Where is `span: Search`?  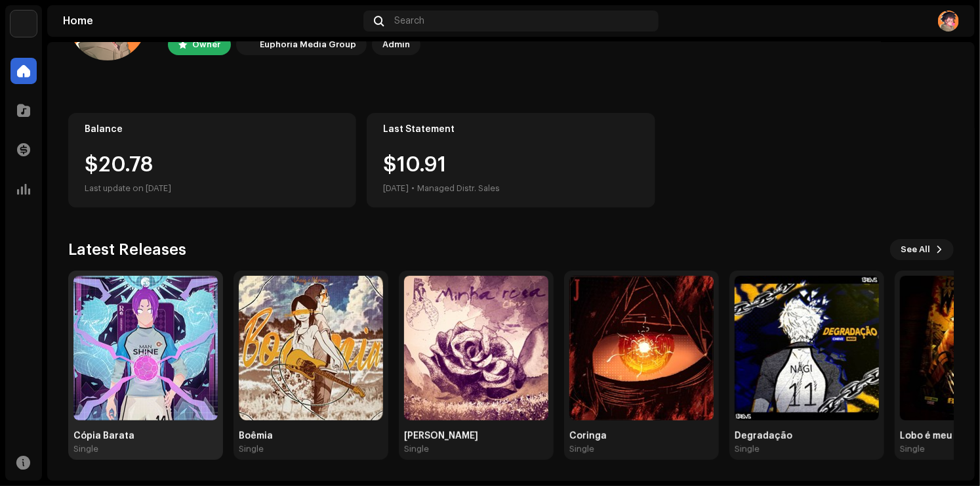 span: Search is located at coordinates (409, 21).